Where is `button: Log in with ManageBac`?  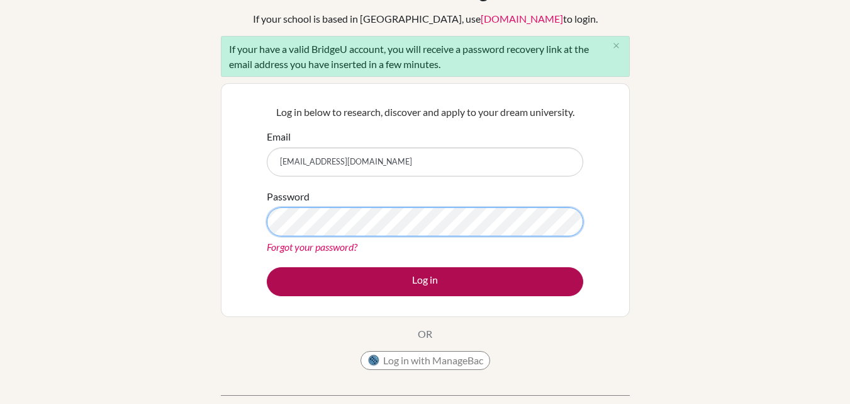
button: Log in with ManageBac is located at coordinates (426, 360).